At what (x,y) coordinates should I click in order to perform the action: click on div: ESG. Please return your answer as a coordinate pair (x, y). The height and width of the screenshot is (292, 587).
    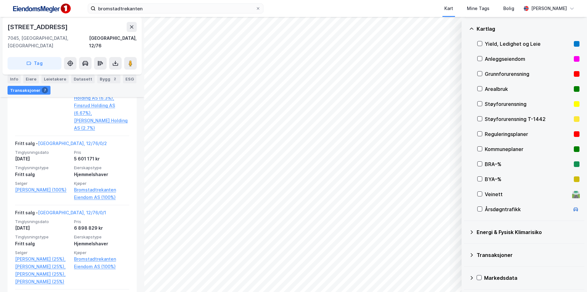
    Looking at the image, I should click on (129, 79).